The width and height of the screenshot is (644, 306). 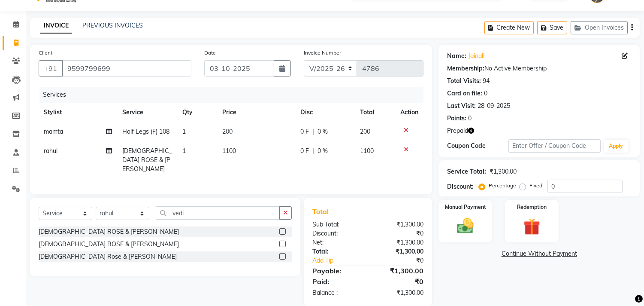 I want to click on a: PREVIOUS INVOICES, so click(x=112, y=26).